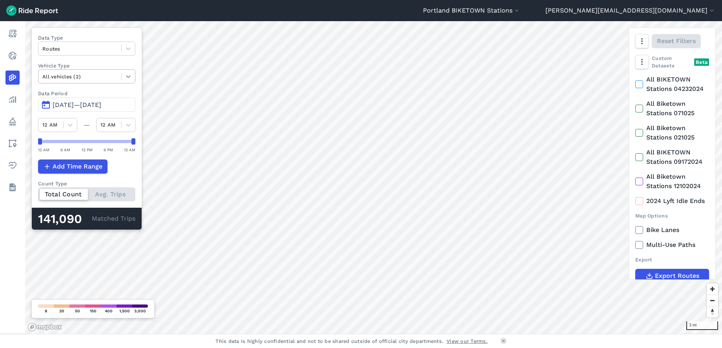 The width and height of the screenshot is (722, 348). I want to click on div: 3 mi, so click(702, 326).